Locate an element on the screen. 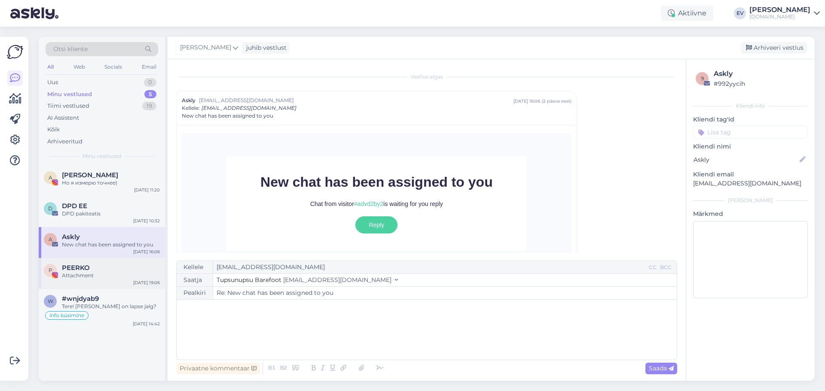  div: 19 is located at coordinates (149, 106).